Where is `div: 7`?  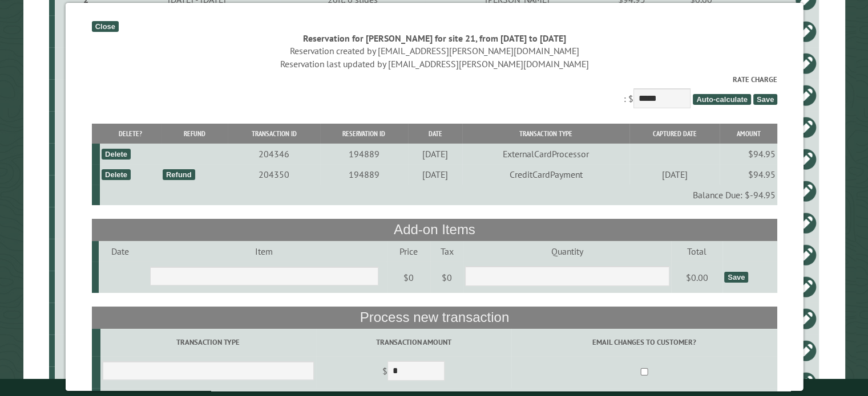 div: 7 is located at coordinates (86, 350).